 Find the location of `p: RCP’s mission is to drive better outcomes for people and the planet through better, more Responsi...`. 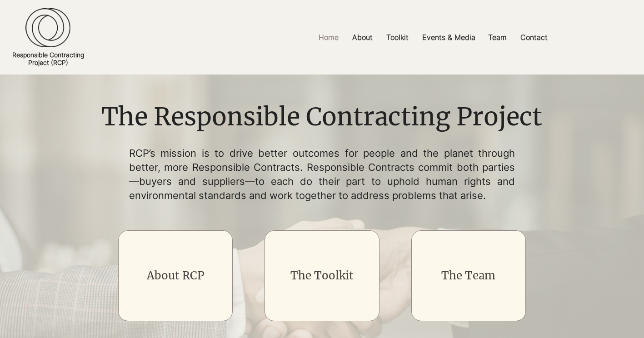

p: RCP’s mission is to drive better outcomes for people and the planet through better, more Responsi... is located at coordinates (322, 174).